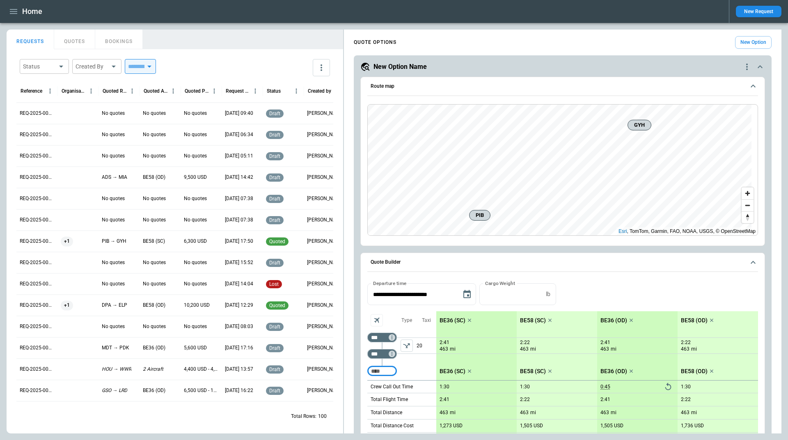  Describe the element at coordinates (173, 91) in the screenshot. I see `button: Quoted Aircraft column menu` at that location.